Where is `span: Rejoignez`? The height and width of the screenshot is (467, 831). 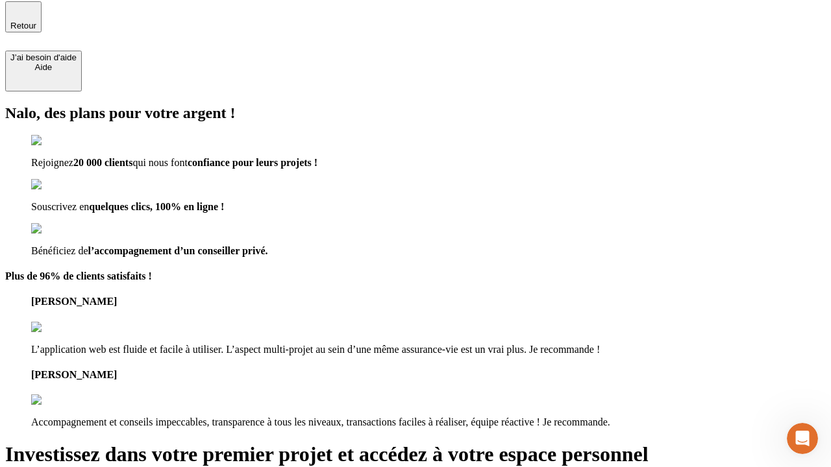
span: Rejoignez is located at coordinates (52, 162).